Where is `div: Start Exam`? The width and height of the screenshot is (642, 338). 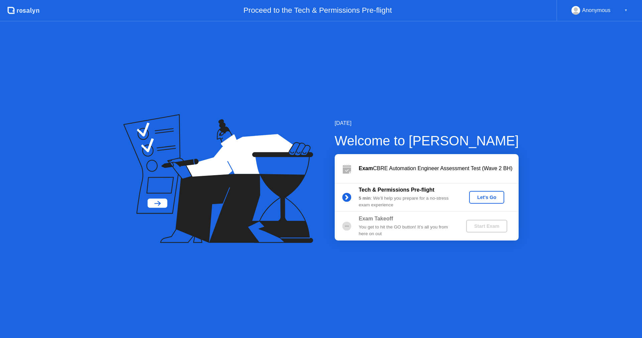 div: Start Exam is located at coordinates (487, 226).